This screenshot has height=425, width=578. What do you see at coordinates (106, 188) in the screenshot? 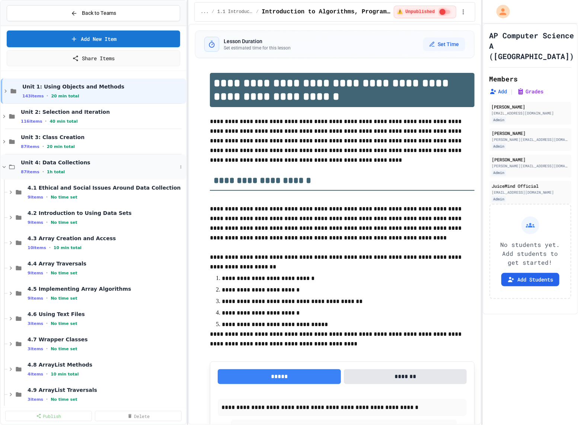
I see `span: 4.1 Ethical and Social Issues Around Data Collection` at bounding box center [106, 188].